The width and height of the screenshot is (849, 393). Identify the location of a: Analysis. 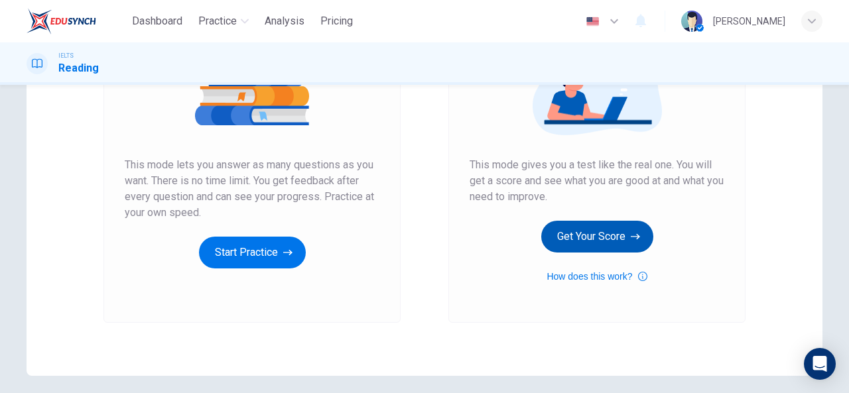
(285, 21).